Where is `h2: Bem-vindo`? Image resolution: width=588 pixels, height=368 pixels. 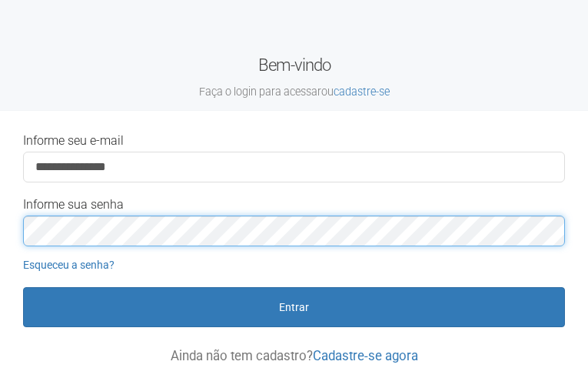 h2: Bem-vindo is located at coordinates (294, 76).